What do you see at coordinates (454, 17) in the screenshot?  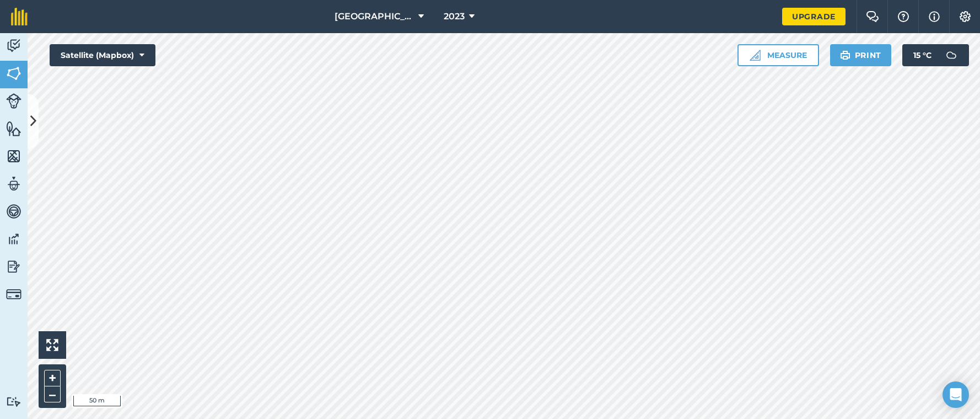 I see `span: 2023` at bounding box center [454, 17].